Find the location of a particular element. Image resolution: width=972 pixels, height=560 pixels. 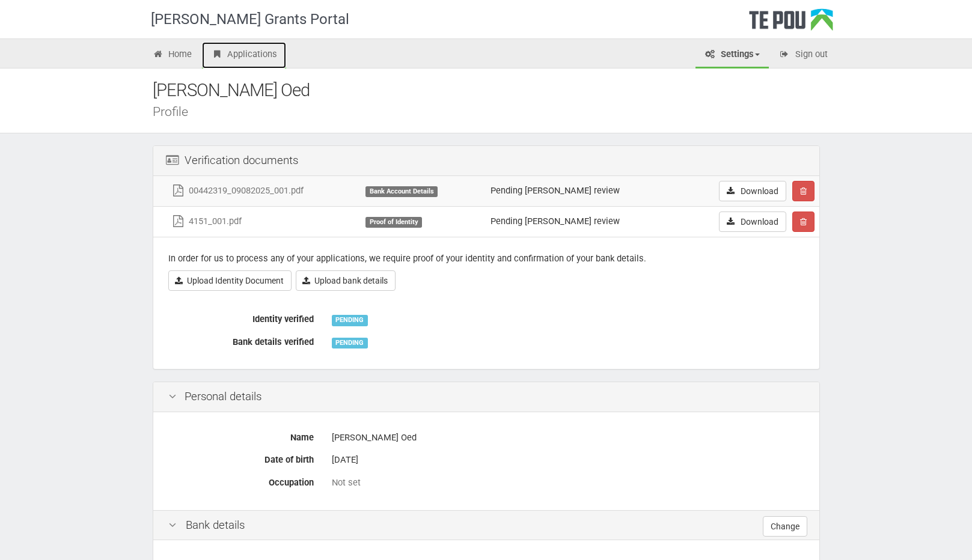

label: Date of birth is located at coordinates (241, 458).